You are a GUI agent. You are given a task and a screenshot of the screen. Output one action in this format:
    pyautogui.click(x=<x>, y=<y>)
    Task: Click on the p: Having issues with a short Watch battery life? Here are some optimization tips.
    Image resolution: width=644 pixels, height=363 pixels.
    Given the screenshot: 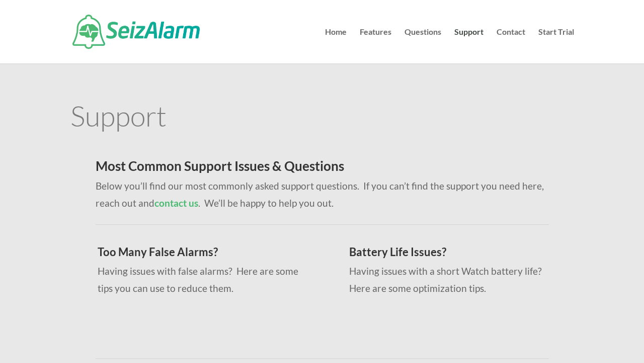 What is the action you would take?
    pyautogui.click(x=454, y=280)
    